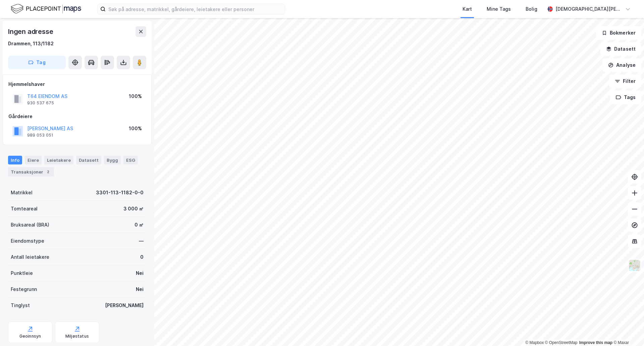 This screenshot has height=346, width=644. Describe the element at coordinates (31, 32) in the screenshot. I see `div: Ingen adresse` at that location.